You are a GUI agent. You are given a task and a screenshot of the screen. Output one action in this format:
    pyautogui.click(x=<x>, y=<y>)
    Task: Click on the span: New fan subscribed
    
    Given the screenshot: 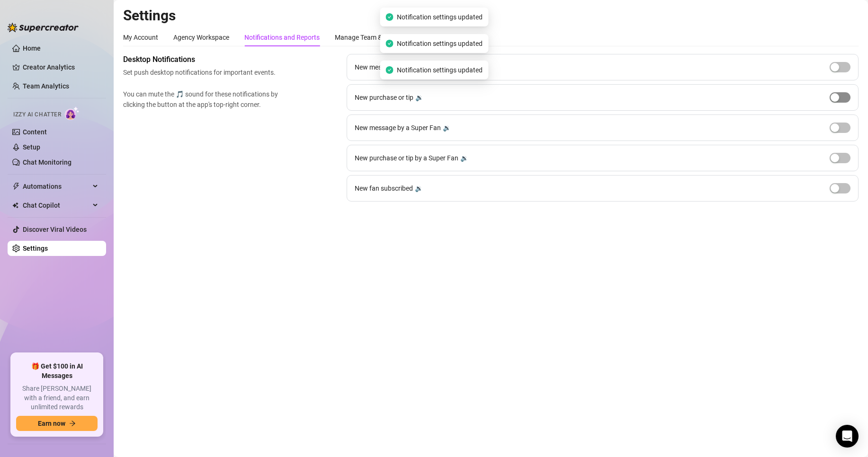 What is the action you would take?
    pyautogui.click(x=384, y=188)
    